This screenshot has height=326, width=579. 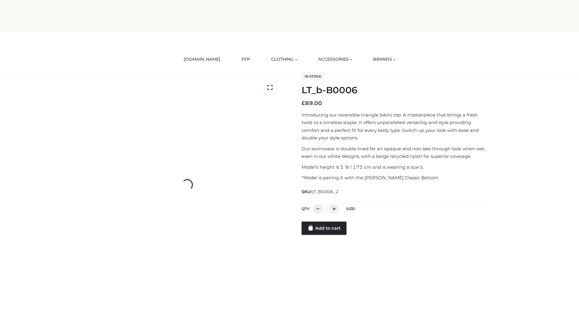 What do you see at coordinates (246, 59) in the screenshot?
I see `a: FFP` at bounding box center [246, 59].